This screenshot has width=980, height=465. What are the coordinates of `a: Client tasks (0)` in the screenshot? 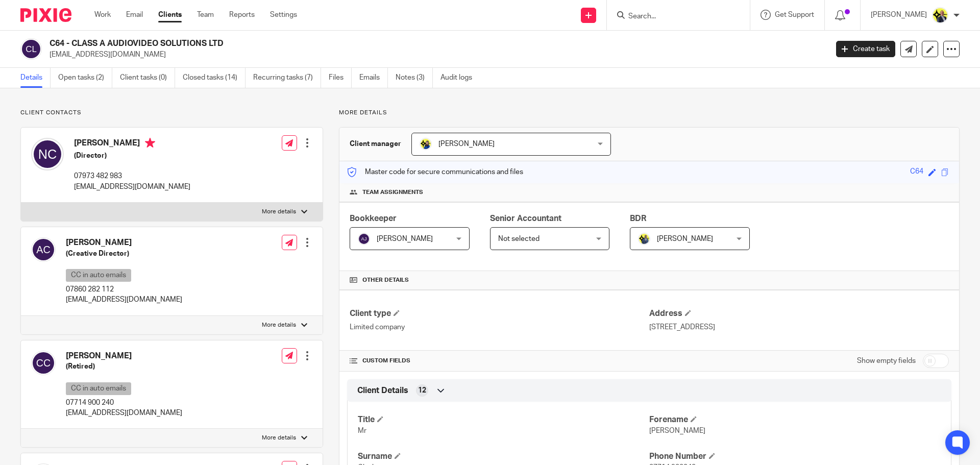 It's located at (147, 77).